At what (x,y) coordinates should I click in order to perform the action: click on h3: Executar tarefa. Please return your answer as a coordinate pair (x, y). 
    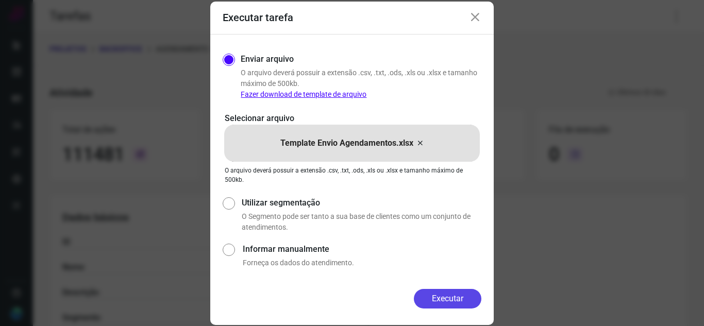
    Looking at the image, I should click on (258, 18).